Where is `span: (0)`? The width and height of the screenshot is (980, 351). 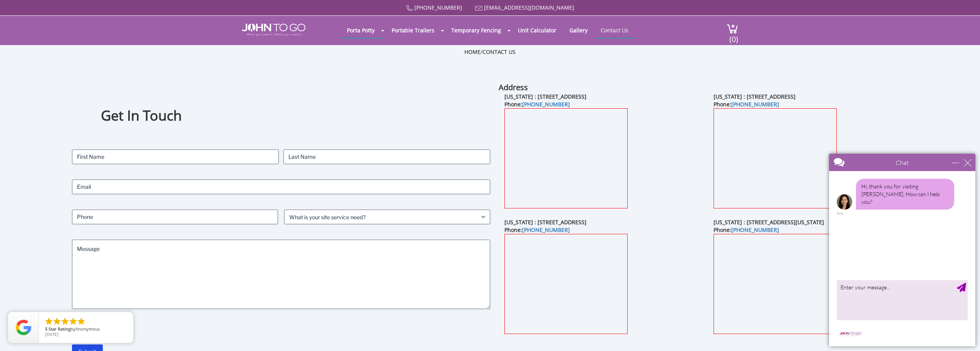 span: (0) is located at coordinates (734, 36).